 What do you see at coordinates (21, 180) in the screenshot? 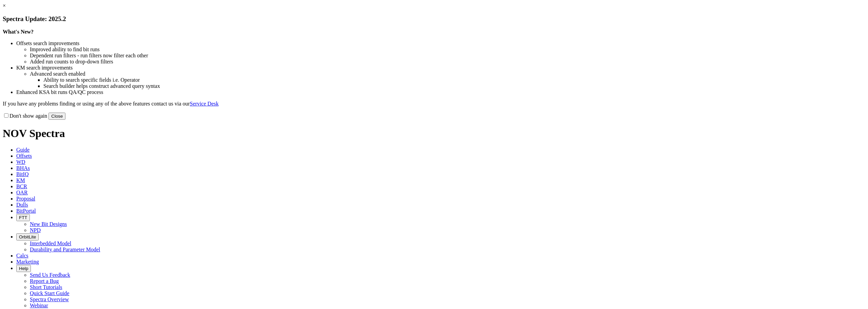
I see `span: KM` at bounding box center [21, 180].